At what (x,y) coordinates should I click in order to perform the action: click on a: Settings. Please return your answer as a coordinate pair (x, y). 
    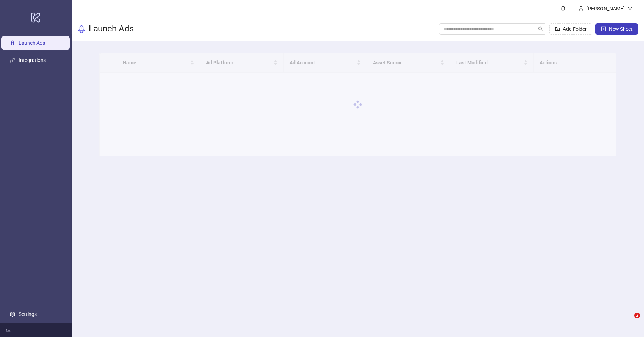
    Looking at the image, I should click on (28, 314).